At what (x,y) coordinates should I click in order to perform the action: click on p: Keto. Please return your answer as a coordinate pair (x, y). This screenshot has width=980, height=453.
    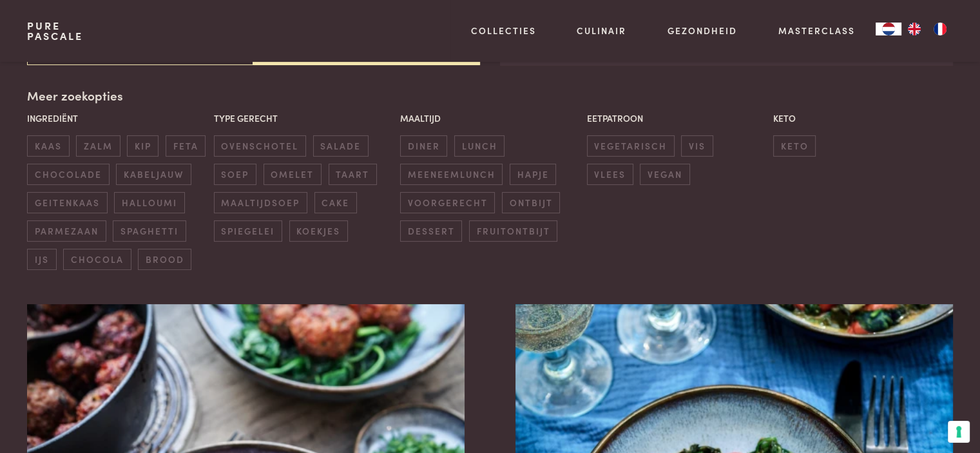
    Looking at the image, I should click on (863, 118).